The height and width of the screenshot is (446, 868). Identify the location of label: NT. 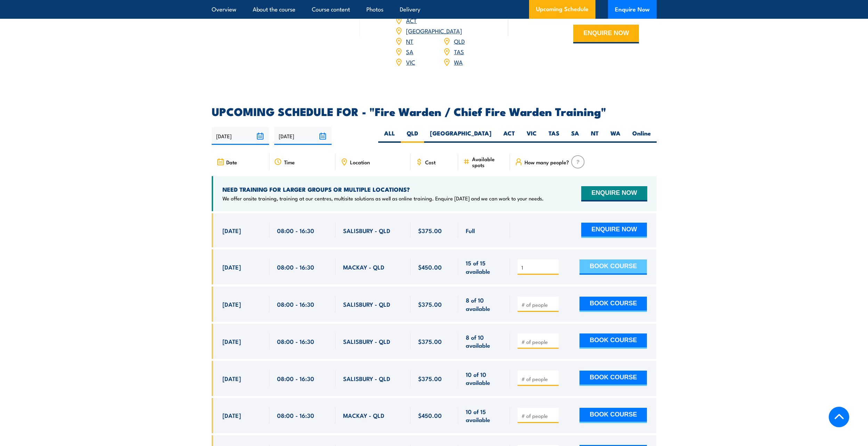
(595, 136).